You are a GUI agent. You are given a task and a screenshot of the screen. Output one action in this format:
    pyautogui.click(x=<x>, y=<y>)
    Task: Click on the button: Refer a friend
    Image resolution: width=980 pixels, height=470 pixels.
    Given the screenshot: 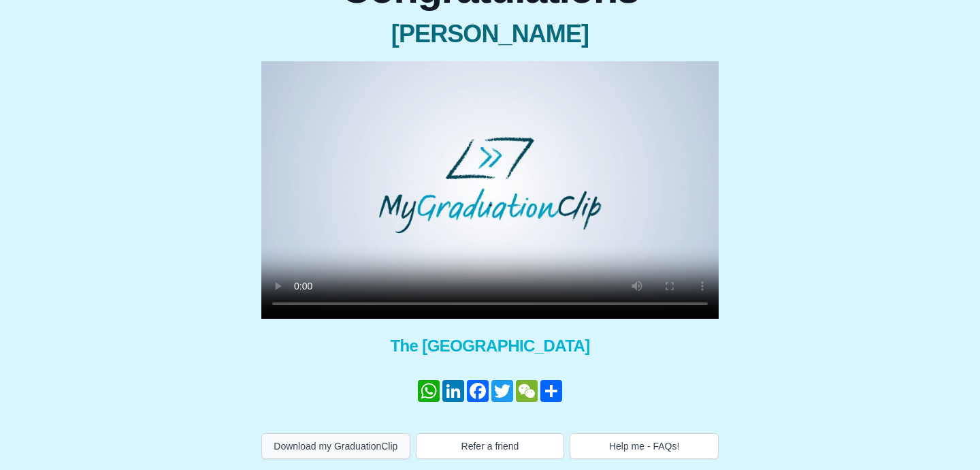 What is the action you would take?
    pyautogui.click(x=490, y=446)
    